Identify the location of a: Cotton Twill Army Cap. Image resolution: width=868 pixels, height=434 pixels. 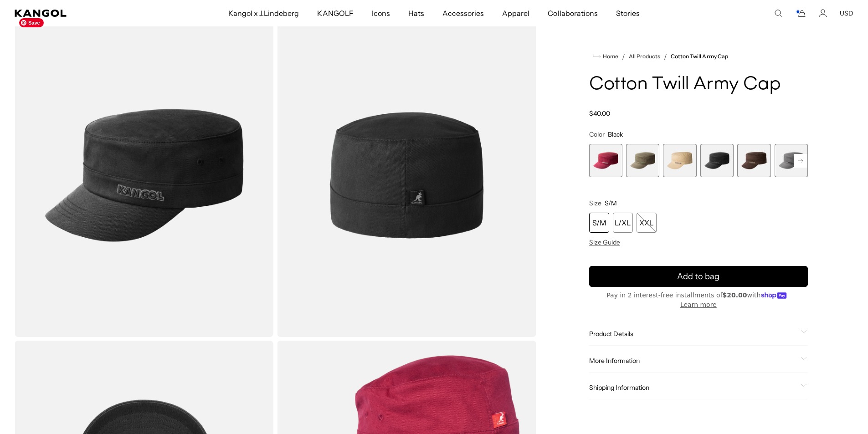
(699, 56).